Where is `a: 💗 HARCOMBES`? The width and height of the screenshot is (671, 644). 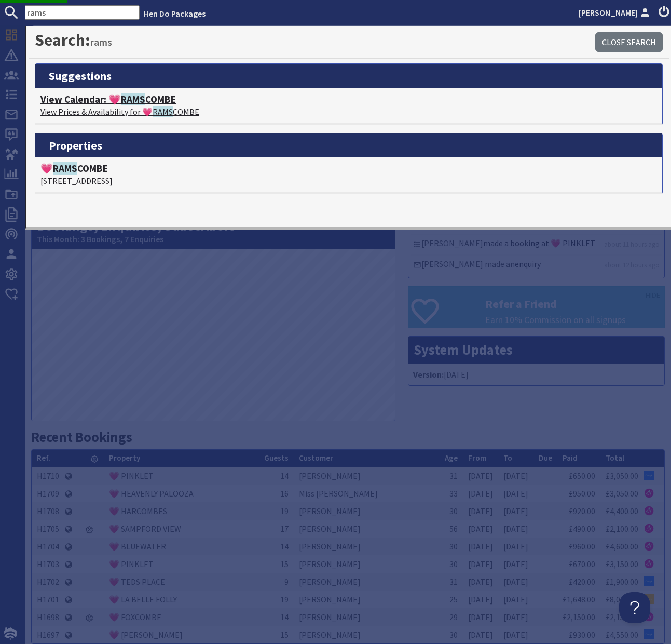
a: 💗 HARCOMBES is located at coordinates (138, 511).